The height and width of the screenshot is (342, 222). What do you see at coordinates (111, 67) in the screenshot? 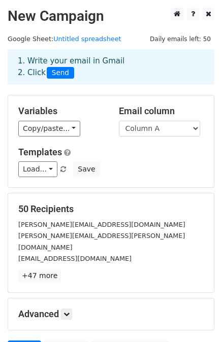
I see `div: 1. Write your email in Gmail 2. Click` at bounding box center [111, 67].